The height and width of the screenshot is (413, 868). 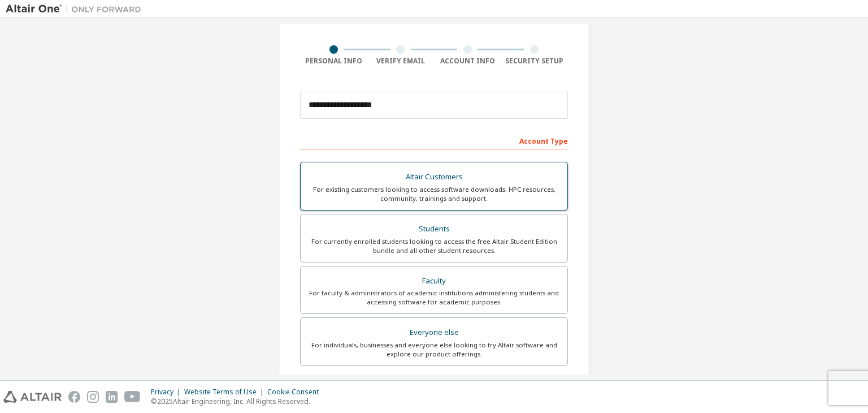 What do you see at coordinates (238, 401) in the screenshot?
I see `p: © 2025 Altair Engineering, Inc. All Rights Reserved.` at bounding box center [238, 401].